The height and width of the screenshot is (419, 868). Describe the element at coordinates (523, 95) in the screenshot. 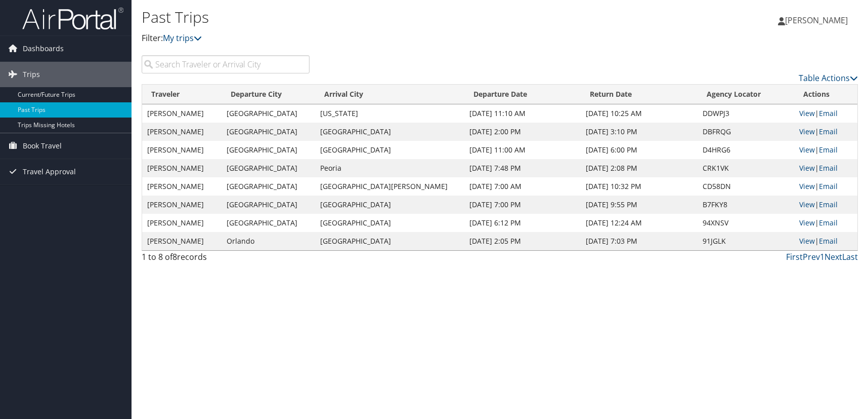

I see `th: Departure Date: activate to sort column ascending` at that location.